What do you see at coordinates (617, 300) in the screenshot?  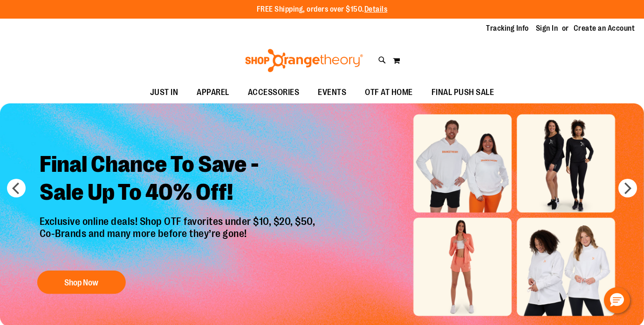 I see `button: Hello, have a question? Let’s chat.` at bounding box center [617, 300].